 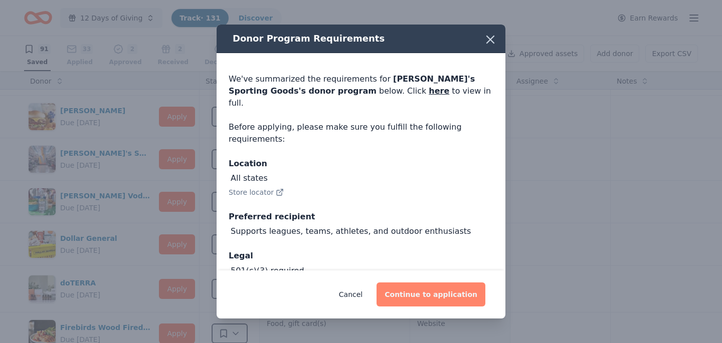 What do you see at coordinates (361, 133) in the screenshot?
I see `div: Before applying, please make sure you fulfill the following requirements:` at bounding box center [361, 133].